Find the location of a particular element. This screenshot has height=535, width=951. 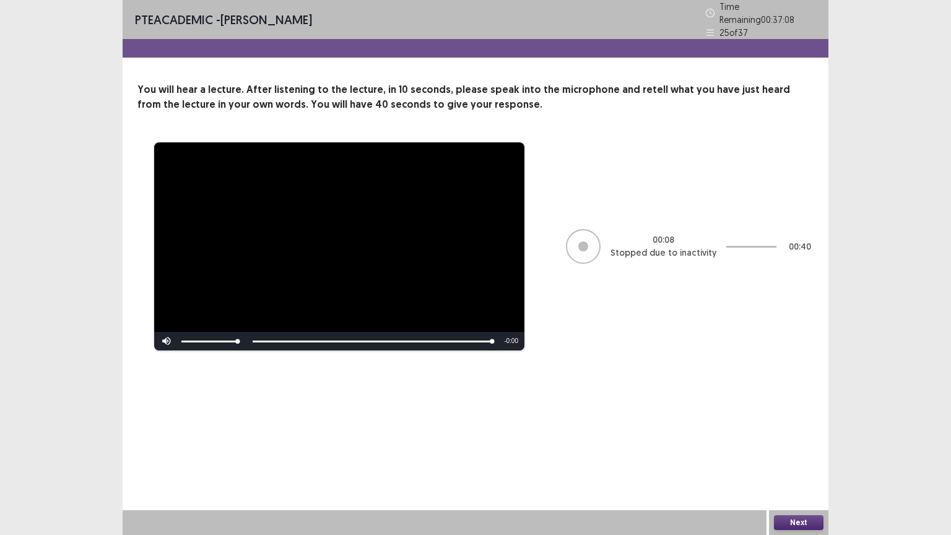

span: PTE academic is located at coordinates (174, 19).